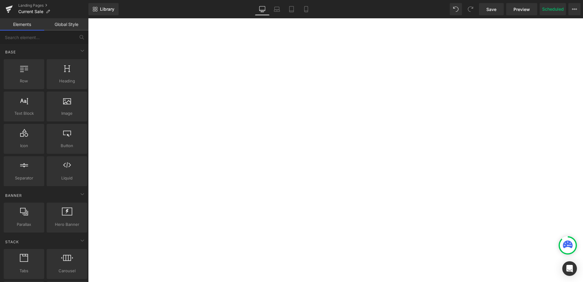 The image size is (583, 282). What do you see at coordinates (13, 195) in the screenshot?
I see `span: Banner` at bounding box center [13, 195].